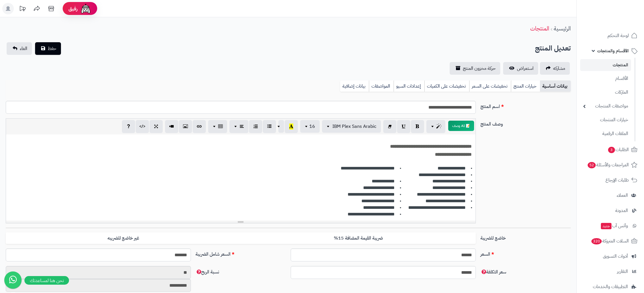  What do you see at coordinates (562, 29) in the screenshot?
I see `a: الرئيسية` at bounding box center [562, 29].